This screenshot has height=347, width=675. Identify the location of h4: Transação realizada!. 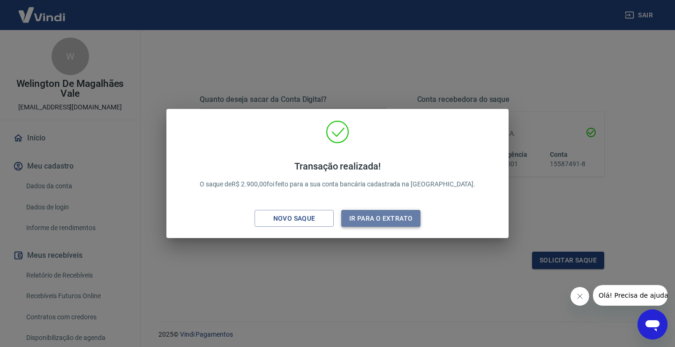
(338, 166).